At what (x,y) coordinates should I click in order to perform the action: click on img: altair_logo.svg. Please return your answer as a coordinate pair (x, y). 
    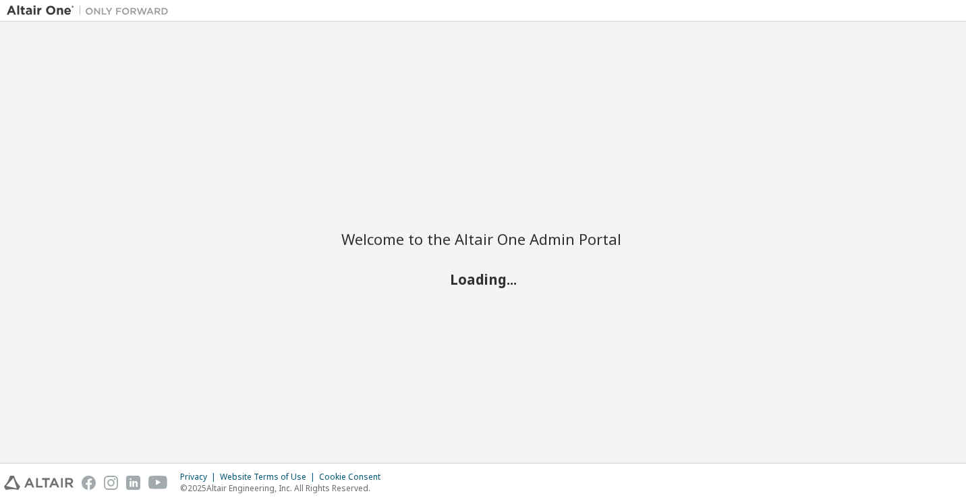
    Looking at the image, I should click on (38, 483).